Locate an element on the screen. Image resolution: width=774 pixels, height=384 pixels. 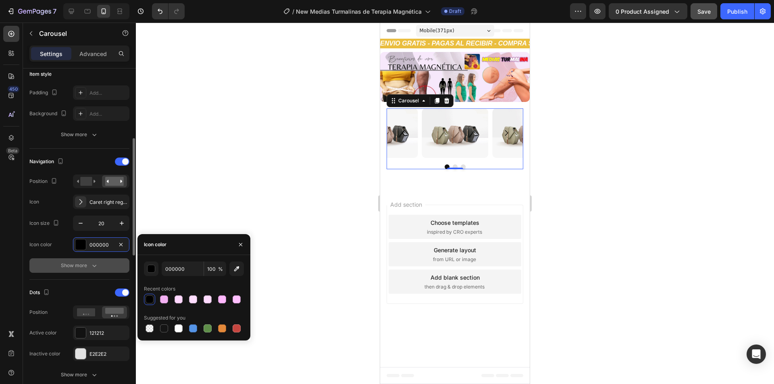
div: Publish is located at coordinates (737, 11).